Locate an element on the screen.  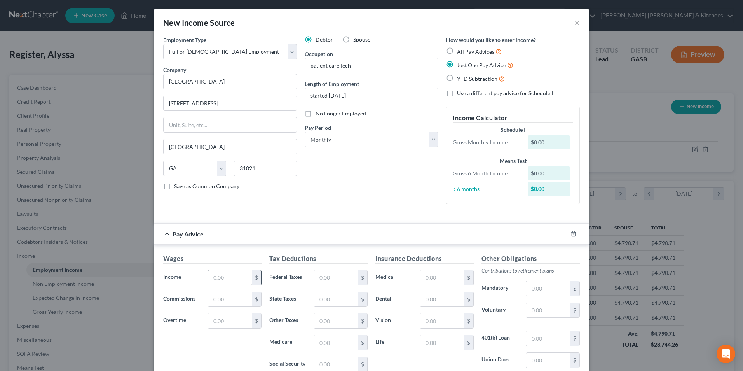
input: Enter zip... is located at coordinates (265, 168).